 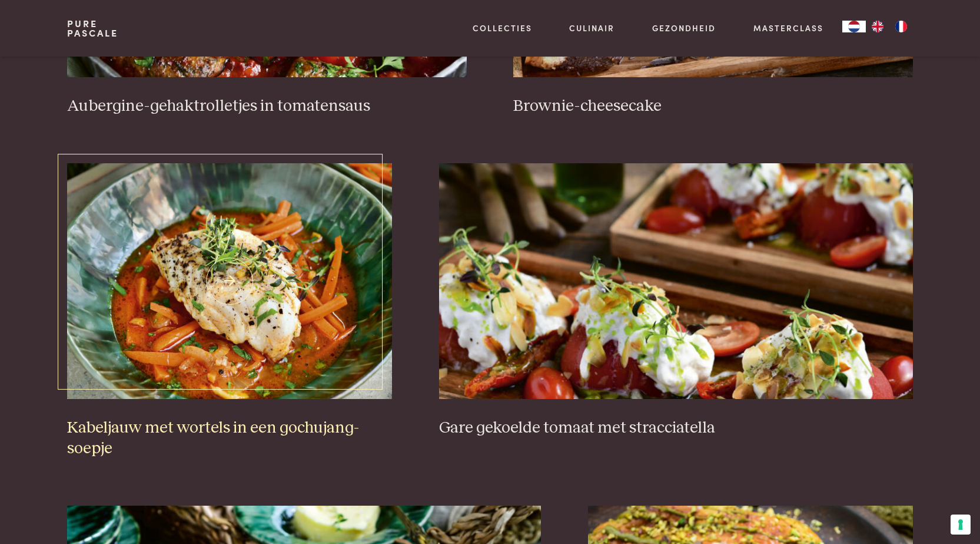 I want to click on a: Masterclass, so click(x=788, y=28).